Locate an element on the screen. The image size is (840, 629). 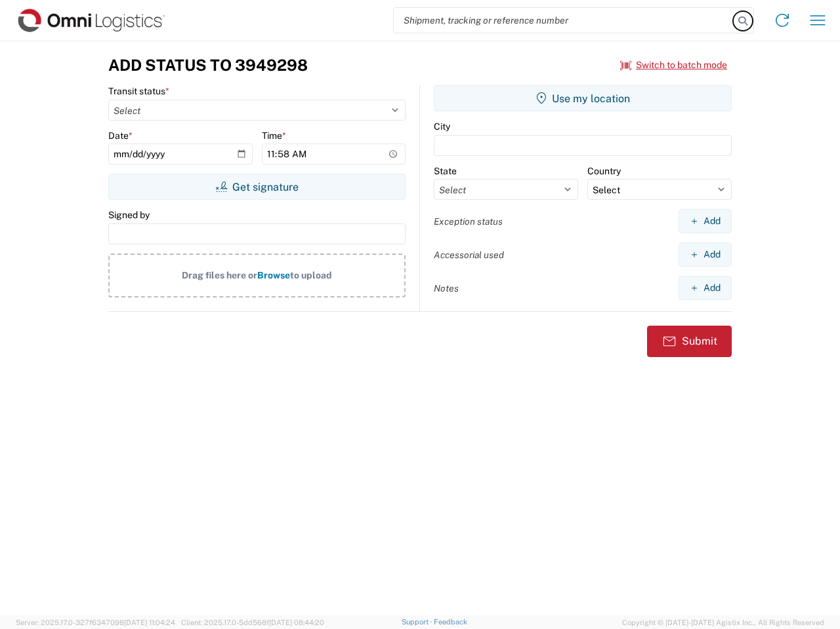
button: Use my location is located at coordinates (583, 98).